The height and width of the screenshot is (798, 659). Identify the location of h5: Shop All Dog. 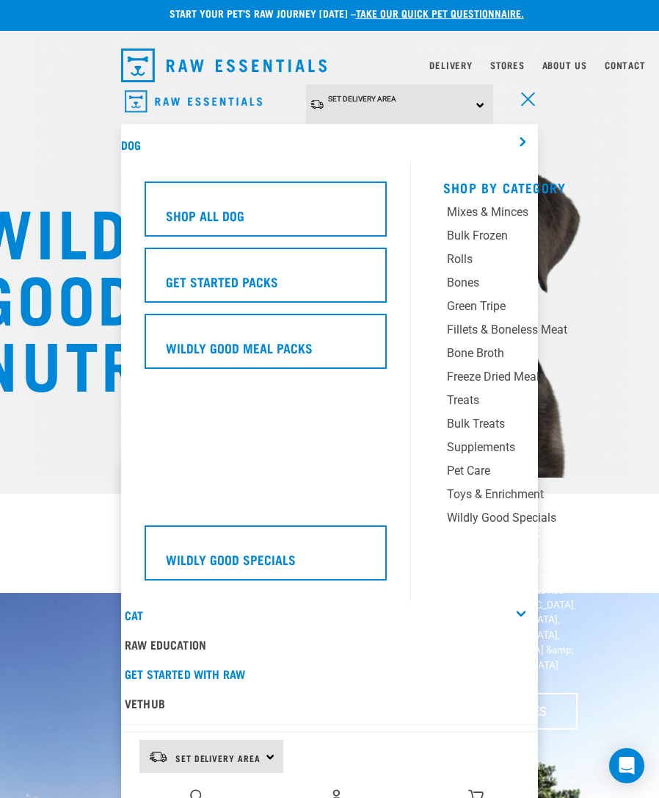
(205, 215).